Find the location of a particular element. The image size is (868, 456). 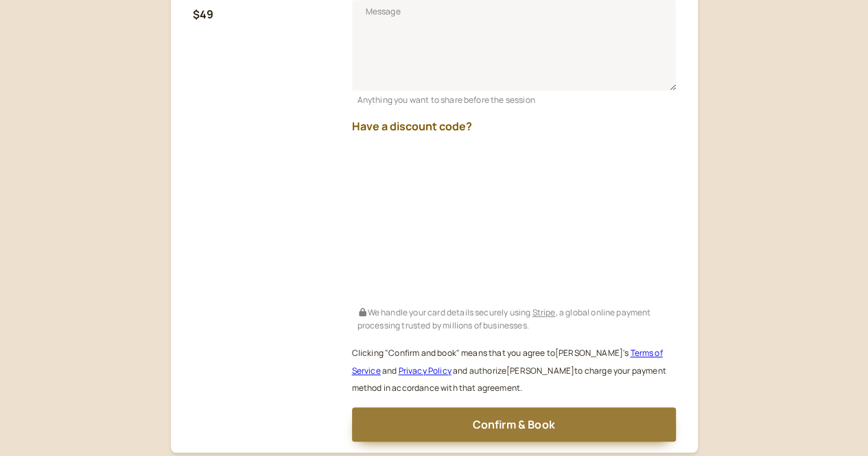

button: Have a discount code? is located at coordinates (412, 126).